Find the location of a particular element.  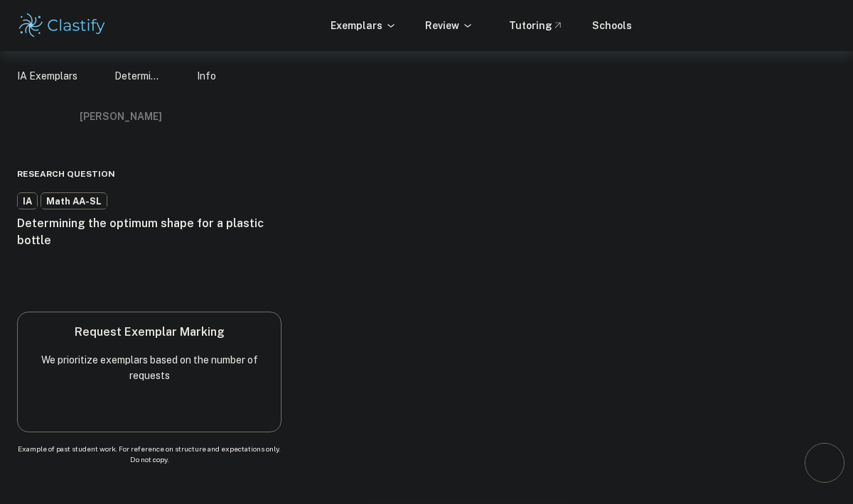

button: Help and Feedback is located at coordinates (655, 25).